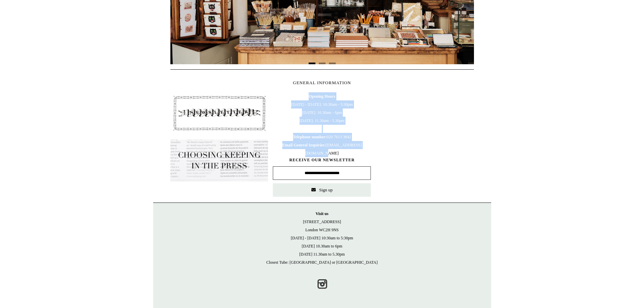  Describe the element at coordinates (304, 146) in the screenshot. I see `b: Email General Inquiries:` at that location.